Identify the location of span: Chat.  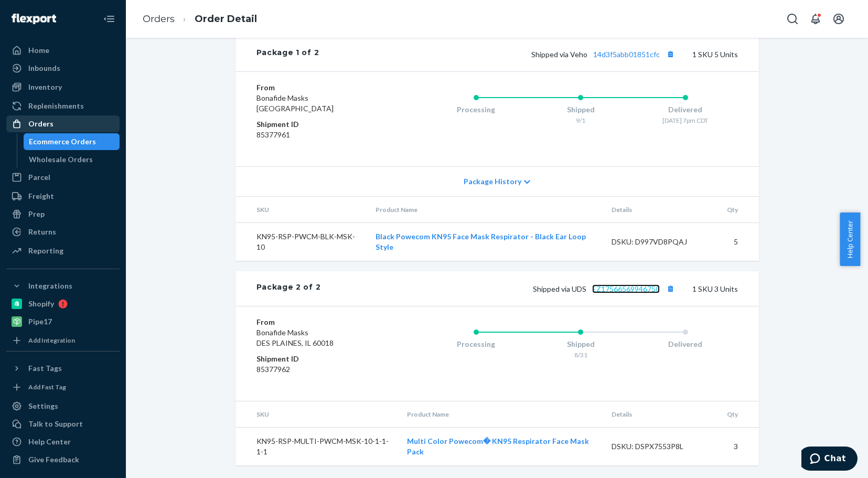
(34, 12).